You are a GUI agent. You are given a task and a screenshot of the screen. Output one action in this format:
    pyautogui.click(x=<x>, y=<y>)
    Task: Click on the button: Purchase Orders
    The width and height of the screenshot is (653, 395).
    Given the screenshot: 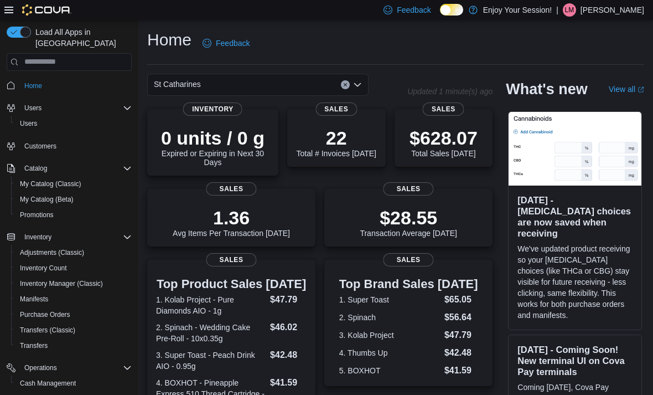 What is the action you would take?
    pyautogui.click(x=74, y=314)
    